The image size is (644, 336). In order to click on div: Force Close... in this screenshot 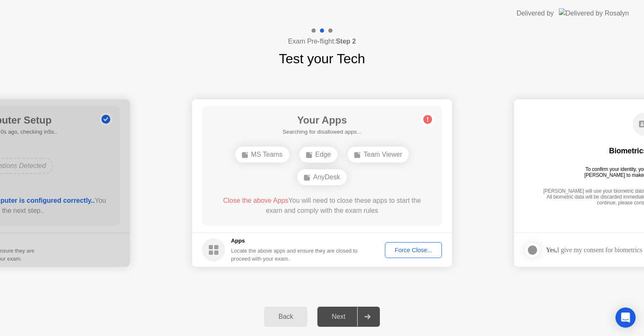, I will do `click(414, 250)`.